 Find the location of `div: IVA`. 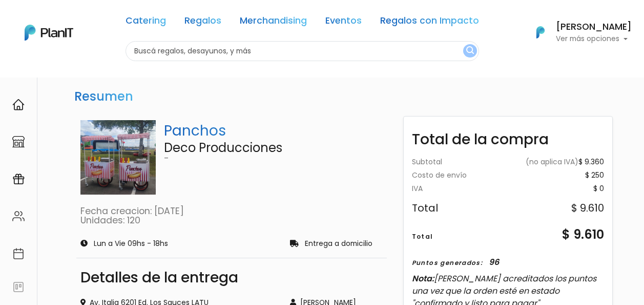

div: IVA is located at coordinates (417, 189).